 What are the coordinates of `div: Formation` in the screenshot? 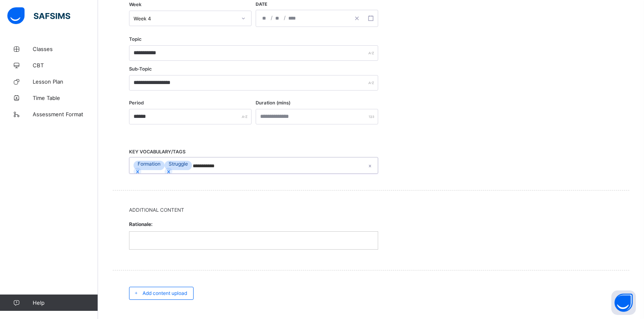 It's located at (149, 164).